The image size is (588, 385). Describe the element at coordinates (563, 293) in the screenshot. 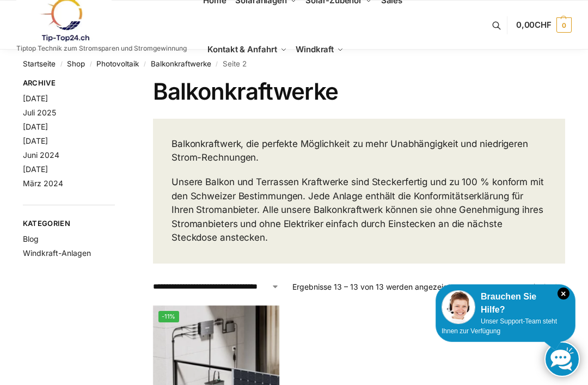

I see `i: Schließen` at that location.